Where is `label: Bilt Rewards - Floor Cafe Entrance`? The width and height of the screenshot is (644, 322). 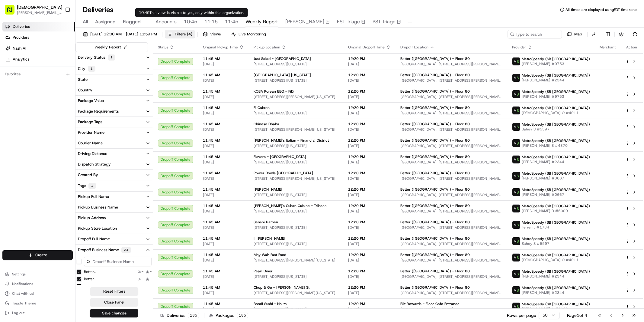
label: Bilt Rewards - Floor Cafe Entrance is located at coordinates (108, 286).